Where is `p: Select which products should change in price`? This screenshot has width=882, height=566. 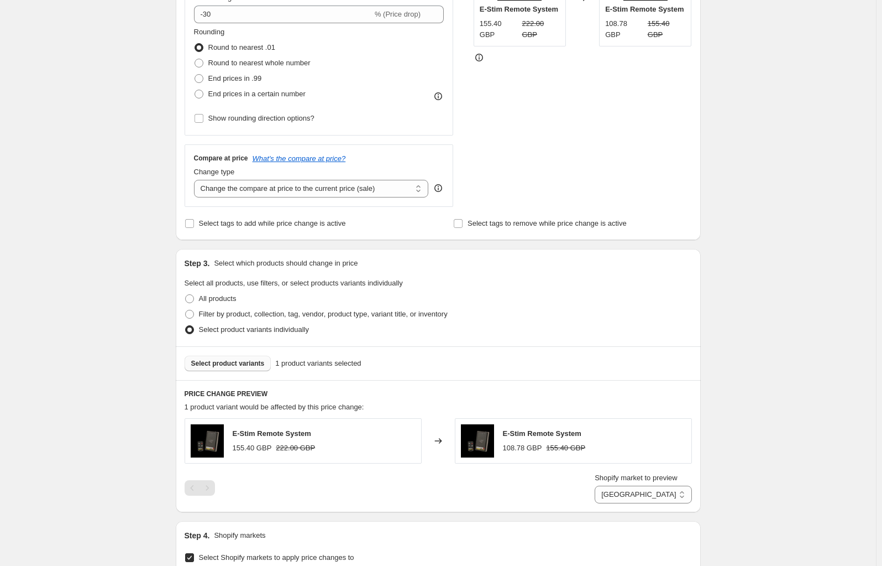 p: Select which products should change in price is located at coordinates (286, 263).